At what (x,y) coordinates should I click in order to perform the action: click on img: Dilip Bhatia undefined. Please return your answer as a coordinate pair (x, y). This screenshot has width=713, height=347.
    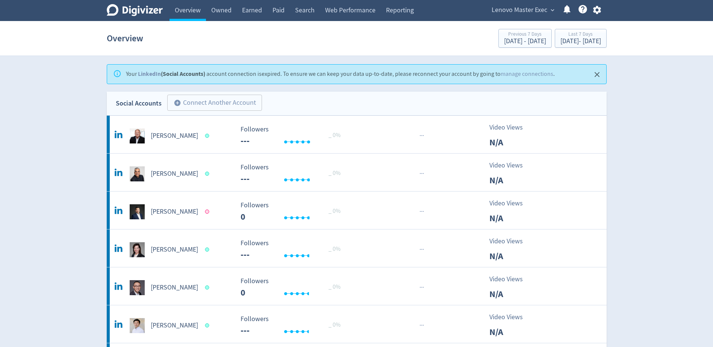
    Looking at the image, I should click on (137, 174).